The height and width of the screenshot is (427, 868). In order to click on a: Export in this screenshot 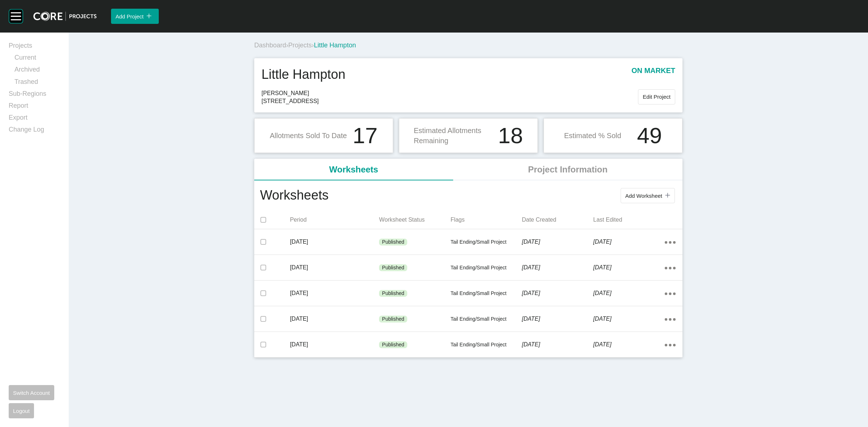, I will do `click(34, 119)`.